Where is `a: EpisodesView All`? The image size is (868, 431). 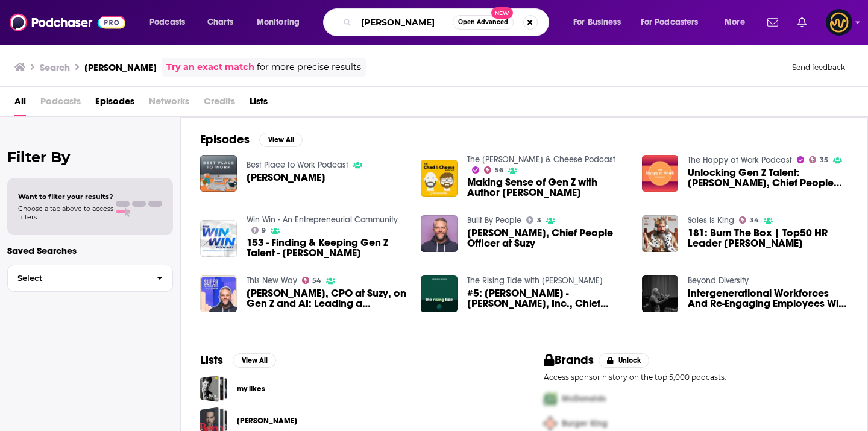 a: EpisodesView All is located at coordinates (251, 139).